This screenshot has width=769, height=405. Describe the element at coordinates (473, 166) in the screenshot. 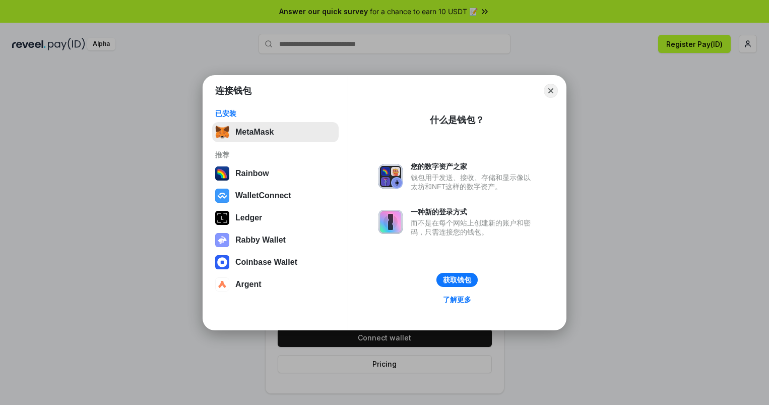

I see `div: 您的数字资产之家` at that location.